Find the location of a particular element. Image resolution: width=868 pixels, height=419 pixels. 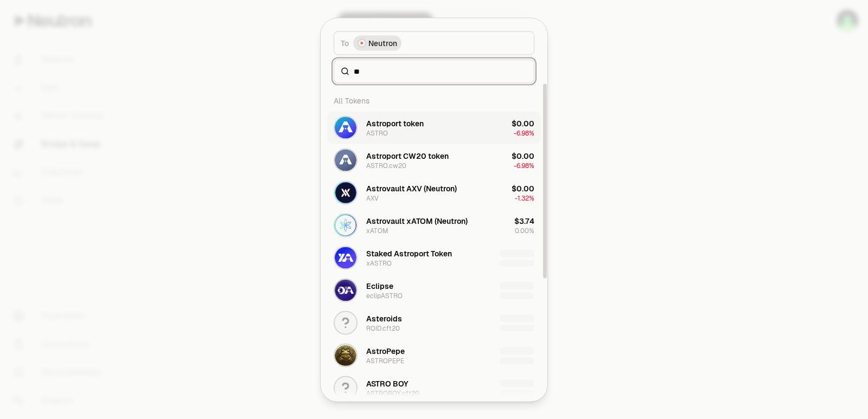

div: Astrovault xATOM (Neutron) is located at coordinates (417, 221).